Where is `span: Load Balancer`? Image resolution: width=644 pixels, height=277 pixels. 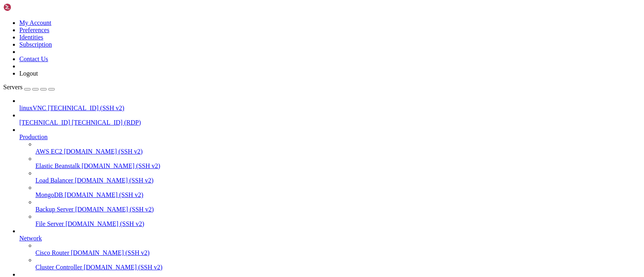
span: Load Balancer is located at coordinates (55, 180).